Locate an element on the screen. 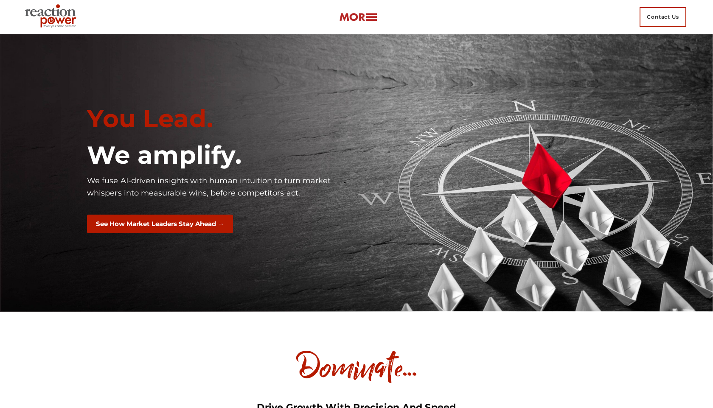  img: Dominate image is located at coordinates (356, 367).